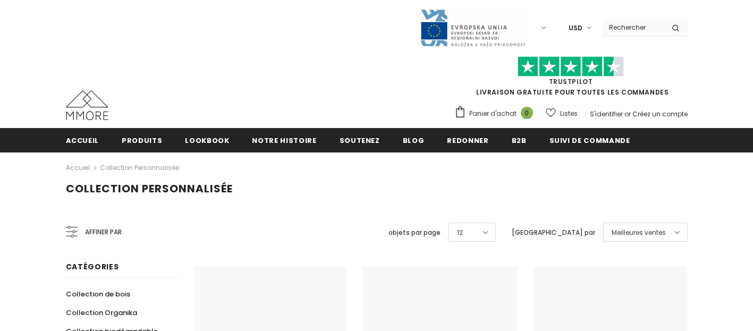  Describe the element at coordinates (473, 28) in the screenshot. I see `img: Javni Razpis` at that location.